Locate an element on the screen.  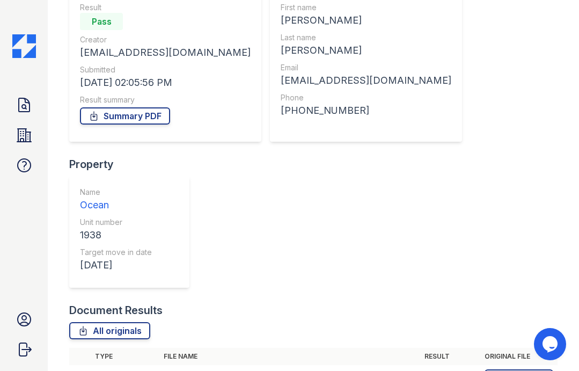
div: Last name is located at coordinates (366, 38).